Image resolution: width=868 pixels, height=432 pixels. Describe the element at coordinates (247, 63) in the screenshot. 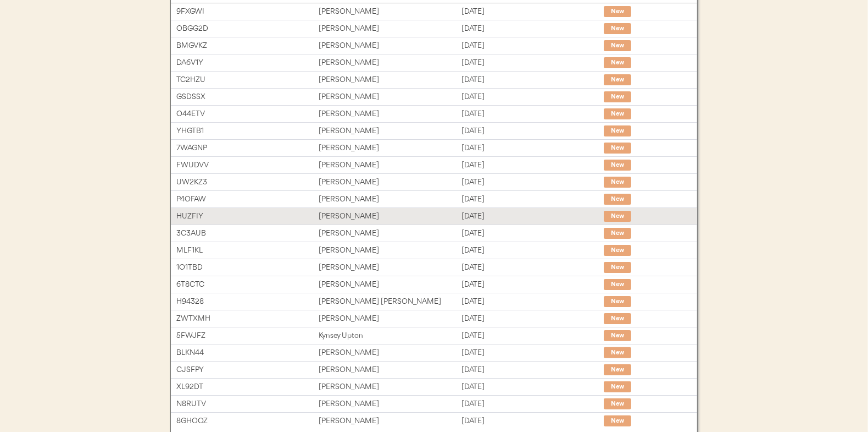

I see `div: DA6V1Y` at that location.